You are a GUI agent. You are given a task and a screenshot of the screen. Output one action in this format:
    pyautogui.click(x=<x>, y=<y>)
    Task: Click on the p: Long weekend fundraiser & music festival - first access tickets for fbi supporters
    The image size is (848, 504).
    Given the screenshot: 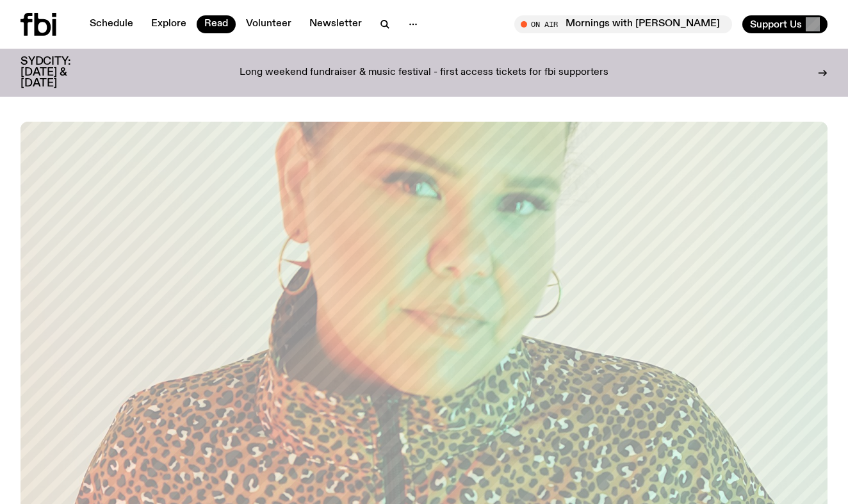 What is the action you would take?
    pyautogui.click(x=424, y=73)
    